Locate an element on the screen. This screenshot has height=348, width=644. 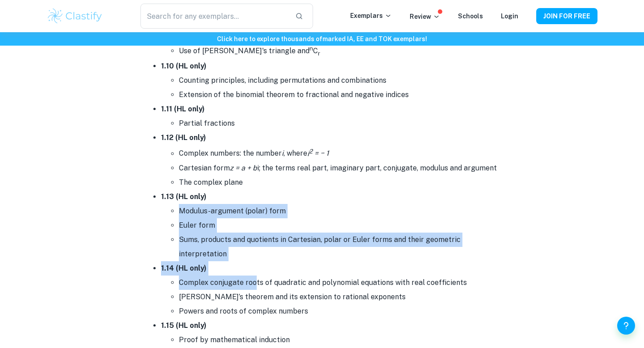
a: JOIN FOR FREE is located at coordinates (566, 16).